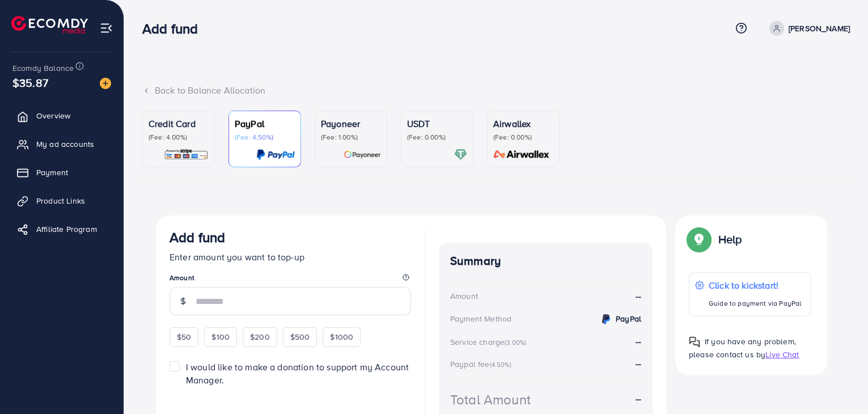 The height and width of the screenshot is (414, 868). What do you see at coordinates (755, 286) in the screenshot?
I see `p: Click to kickstart!` at bounding box center [755, 286].